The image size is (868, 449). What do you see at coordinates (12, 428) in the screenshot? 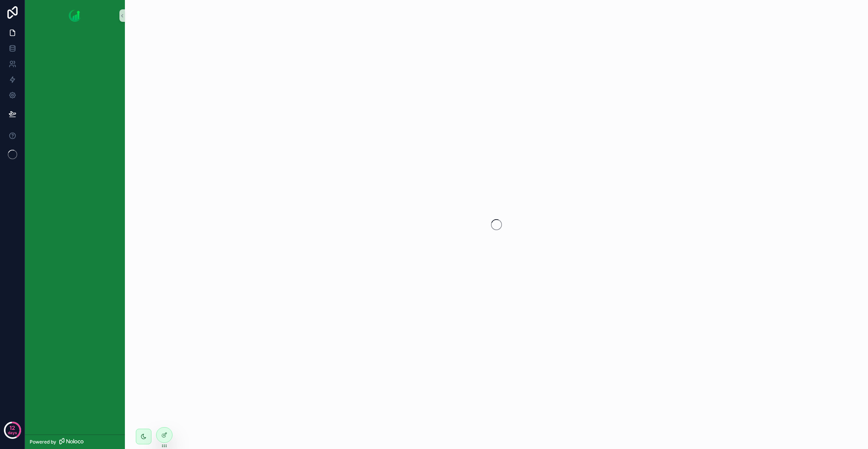
I see `p: 12` at bounding box center [12, 428].